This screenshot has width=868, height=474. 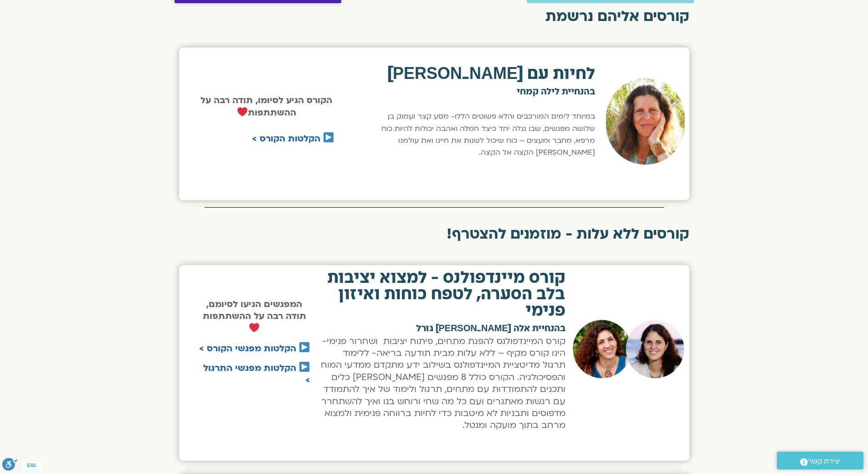 I want to click on h2: קורסים ללא עלות - מוזמנים להצטרף!, so click(x=434, y=234).